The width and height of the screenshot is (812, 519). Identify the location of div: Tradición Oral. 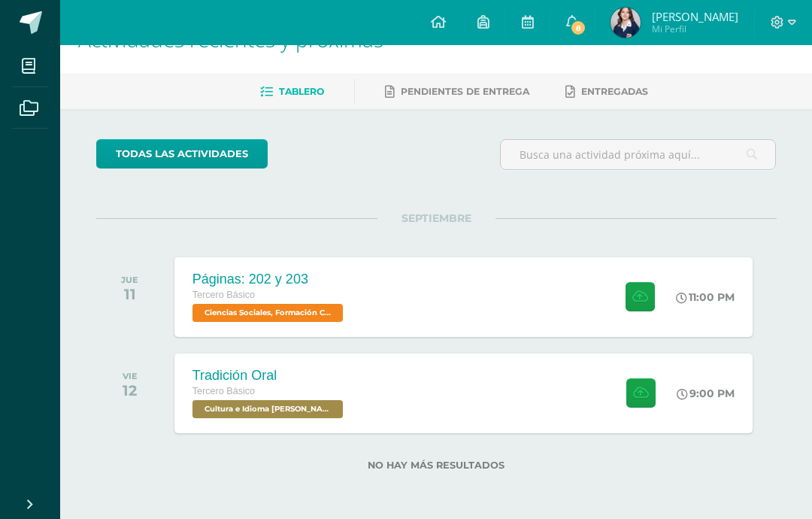
(269, 375).